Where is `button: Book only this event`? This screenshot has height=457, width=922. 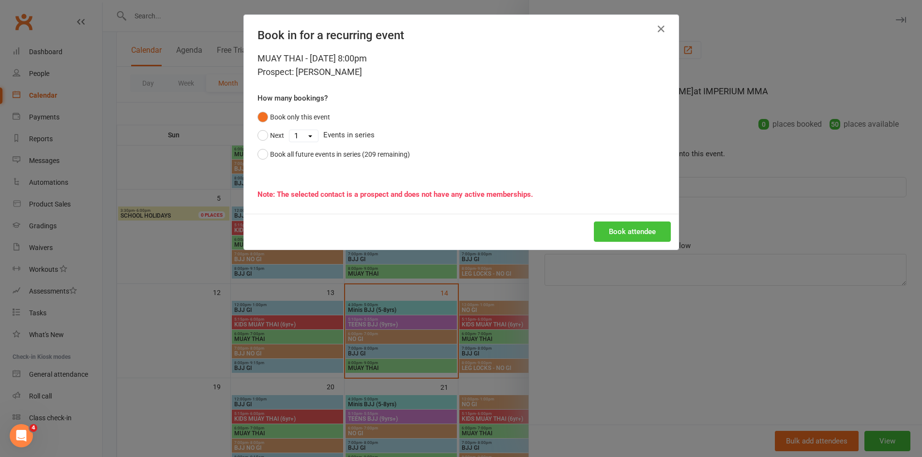 button: Book only this event is located at coordinates (294, 117).